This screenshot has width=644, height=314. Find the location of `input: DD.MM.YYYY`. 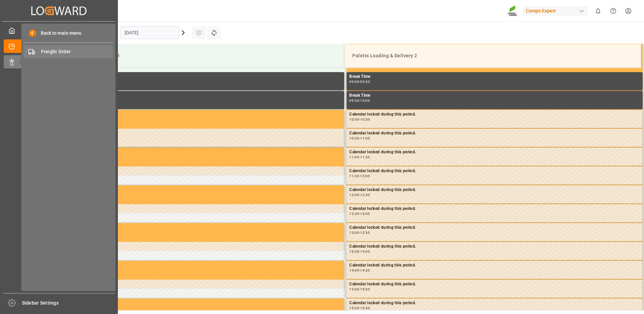

input: DD.MM.YYYY is located at coordinates (150, 33).